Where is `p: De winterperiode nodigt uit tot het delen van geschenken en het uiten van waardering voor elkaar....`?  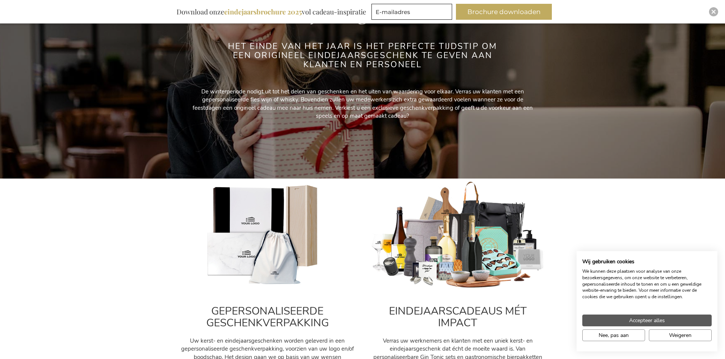
p: De winterperiode nodigt uit tot het delen van geschenken en het uiten van waardering voor elkaar.... is located at coordinates (363, 104).